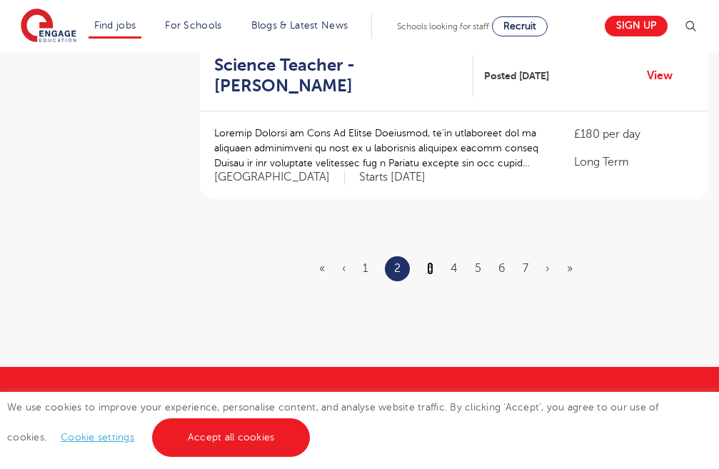  What do you see at coordinates (478, 268) in the screenshot?
I see `a: 5` at bounding box center [478, 268].